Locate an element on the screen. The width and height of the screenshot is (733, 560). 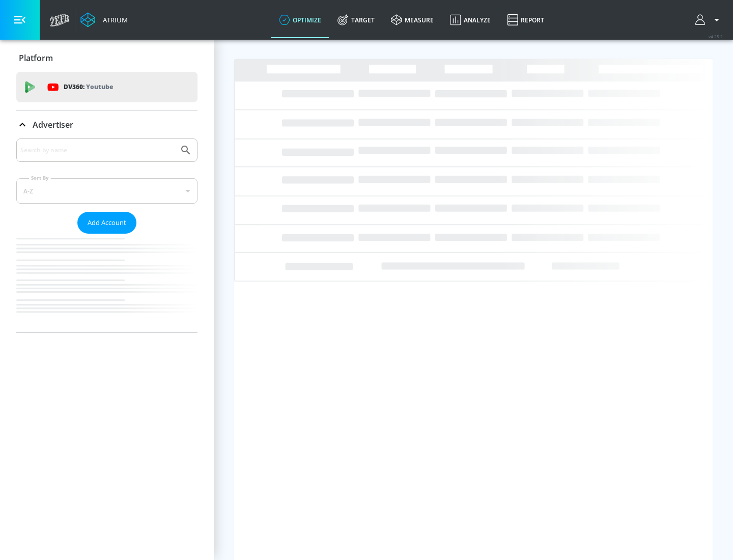
span: v 4.25.2 is located at coordinates (716, 36).